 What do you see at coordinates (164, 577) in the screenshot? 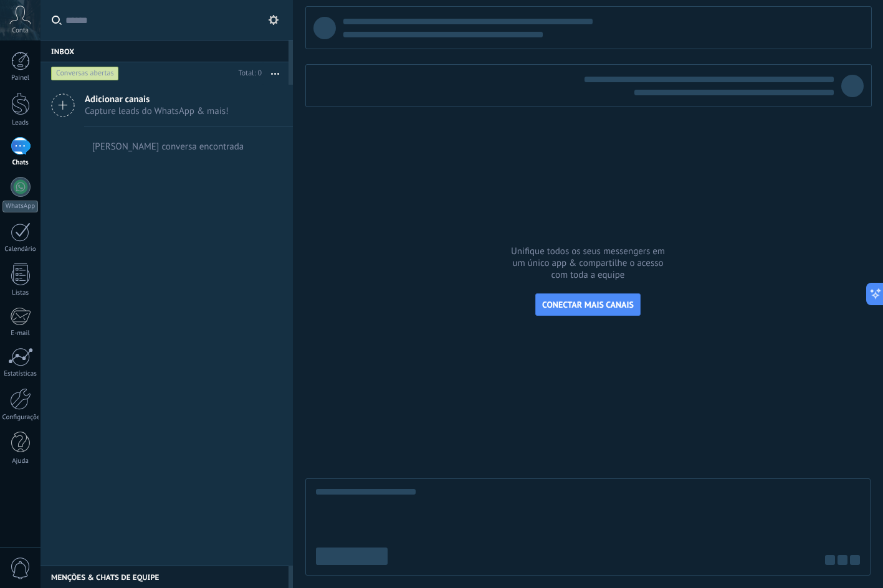
I see `div: Menções & Chats de equipe` at bounding box center [164, 577].